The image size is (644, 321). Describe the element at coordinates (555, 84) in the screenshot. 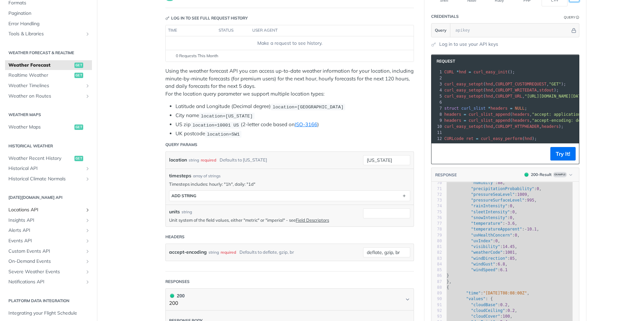

I see `span: "GET"` at that location.